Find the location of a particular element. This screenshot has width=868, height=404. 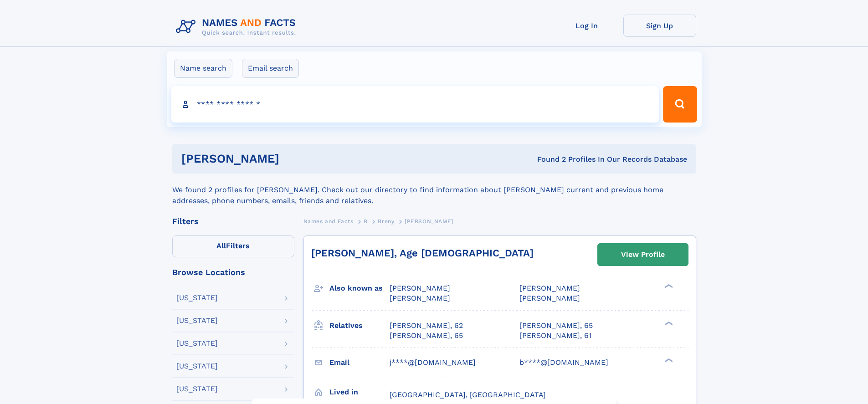

label: Name search is located at coordinates (203, 68).